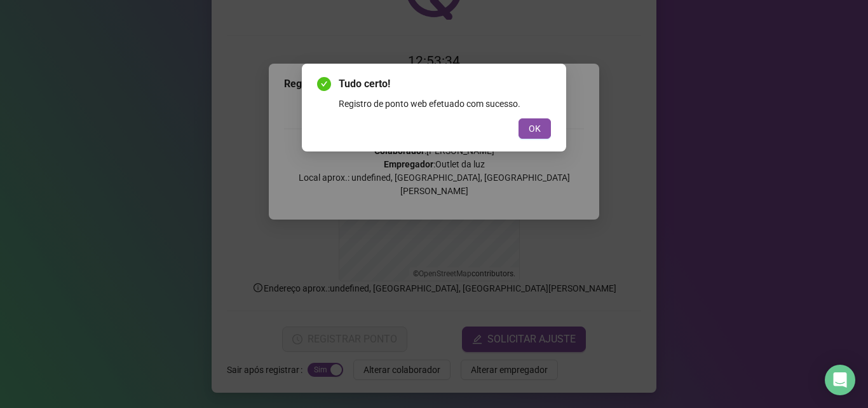 This screenshot has width=868, height=408. Describe the element at coordinates (535, 129) in the screenshot. I see `button: OK` at that location.